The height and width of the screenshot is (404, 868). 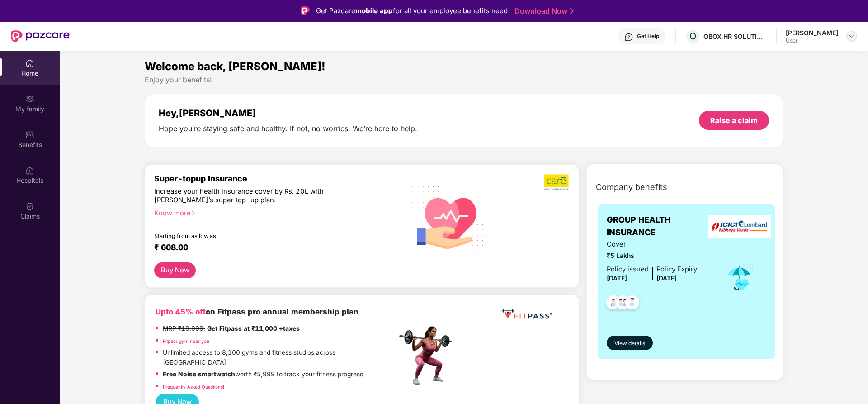 What do you see at coordinates (572, 11) in the screenshot?
I see `img: Stroke` at bounding box center [572, 11].